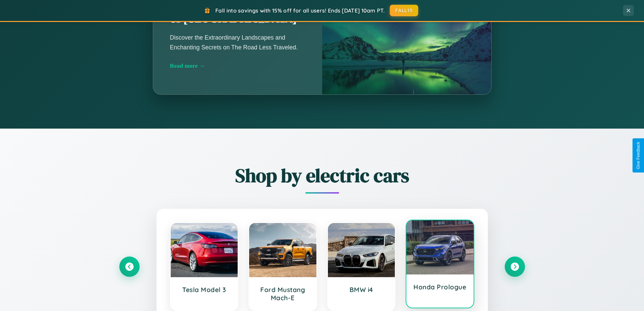 This screenshot has width=644, height=311. I want to click on div: Give Feedback, so click(638, 155).